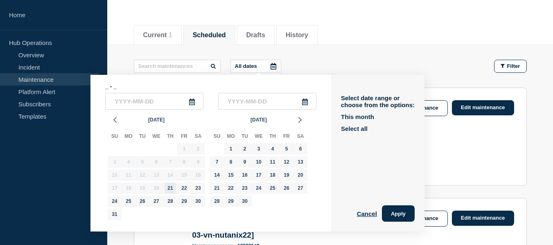 The image size is (553, 245). Describe the element at coordinates (297, 35) in the screenshot. I see `button: History` at that location.